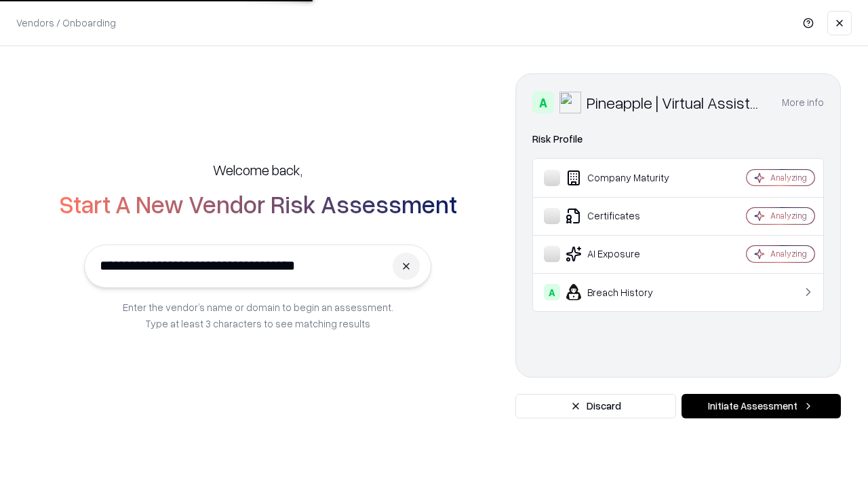 The width and height of the screenshot is (868, 489). Describe the element at coordinates (595, 406) in the screenshot. I see `button: Discard` at that location.